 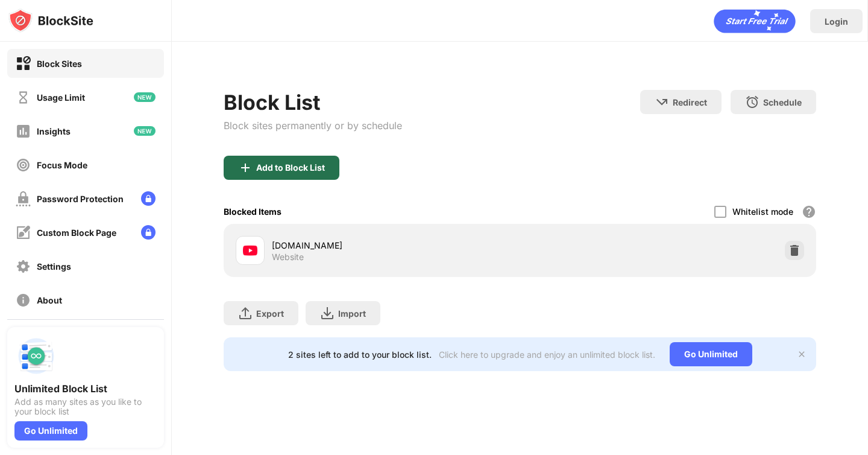 I want to click on img: x-button.svg, so click(x=802, y=354).